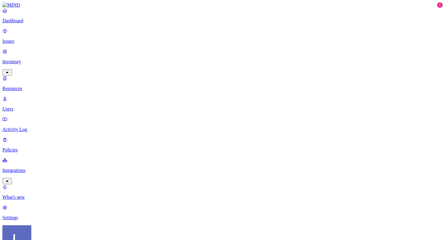  I want to click on p: Activity Log, so click(223, 130).